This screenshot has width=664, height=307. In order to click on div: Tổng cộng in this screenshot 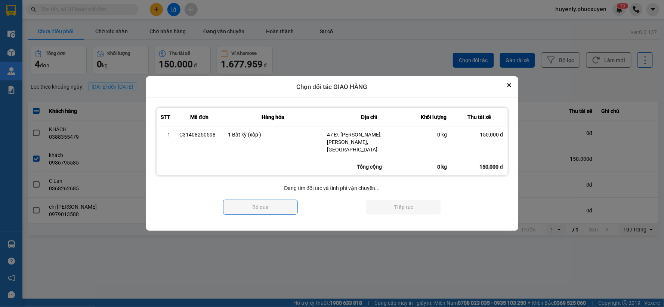, I will do `click(370, 167)`.